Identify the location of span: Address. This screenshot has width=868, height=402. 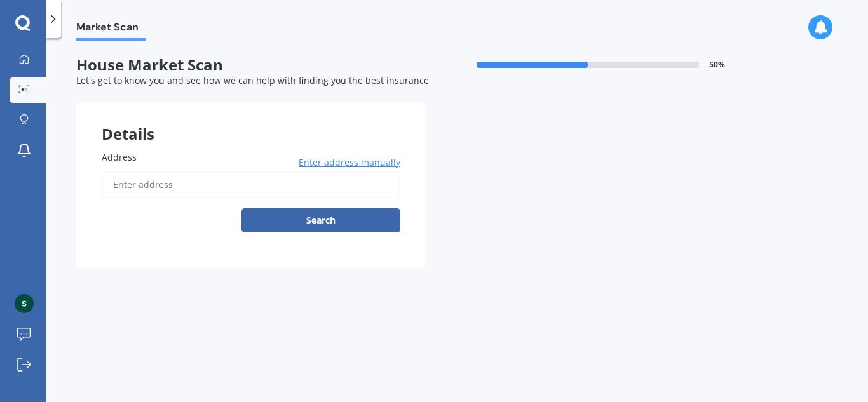
(119, 157).